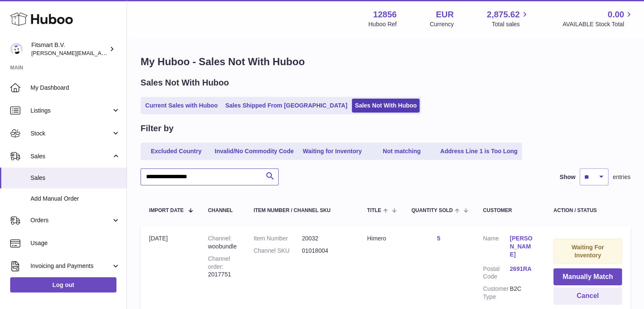  What do you see at coordinates (598, 24) in the screenshot?
I see `span: AVAILABLE Stock Total` at bounding box center [598, 24].